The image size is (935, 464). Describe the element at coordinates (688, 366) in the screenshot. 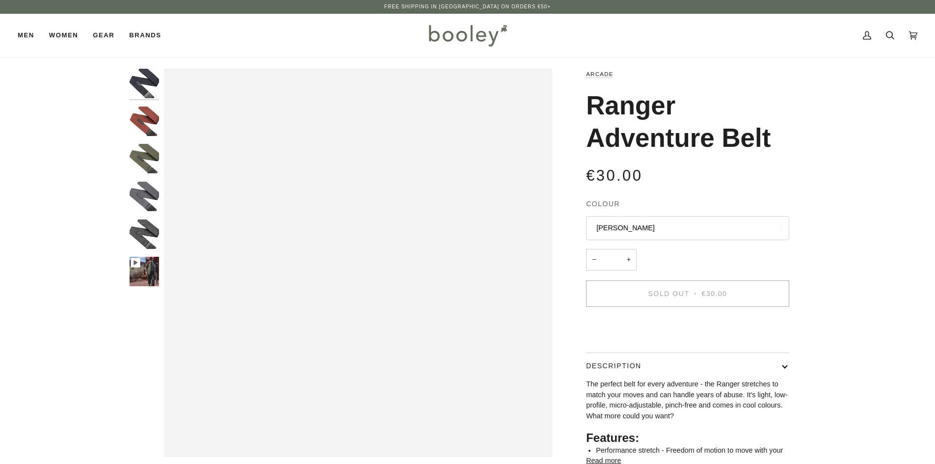

I see `button: Description` at that location.